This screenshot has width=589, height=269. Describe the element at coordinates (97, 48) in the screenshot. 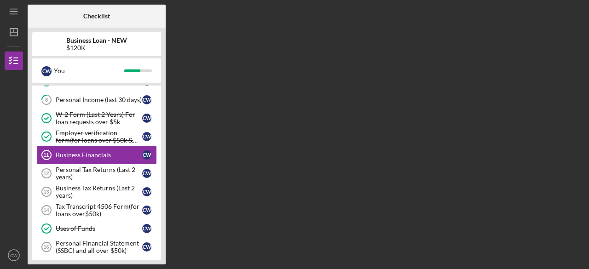

I see `div: $120K` at that location.